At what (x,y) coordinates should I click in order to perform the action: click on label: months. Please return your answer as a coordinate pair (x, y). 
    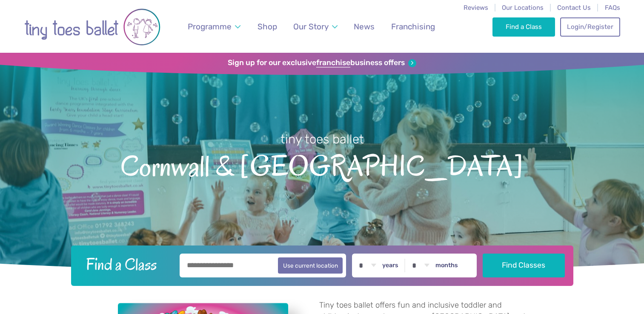
    Looking at the image, I should click on (446, 266).